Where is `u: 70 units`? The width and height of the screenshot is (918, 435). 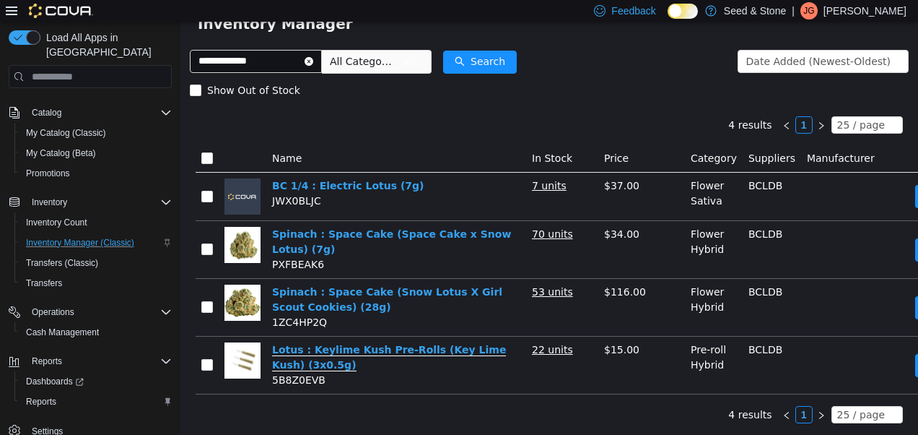
u: 70 units is located at coordinates (372, 212).